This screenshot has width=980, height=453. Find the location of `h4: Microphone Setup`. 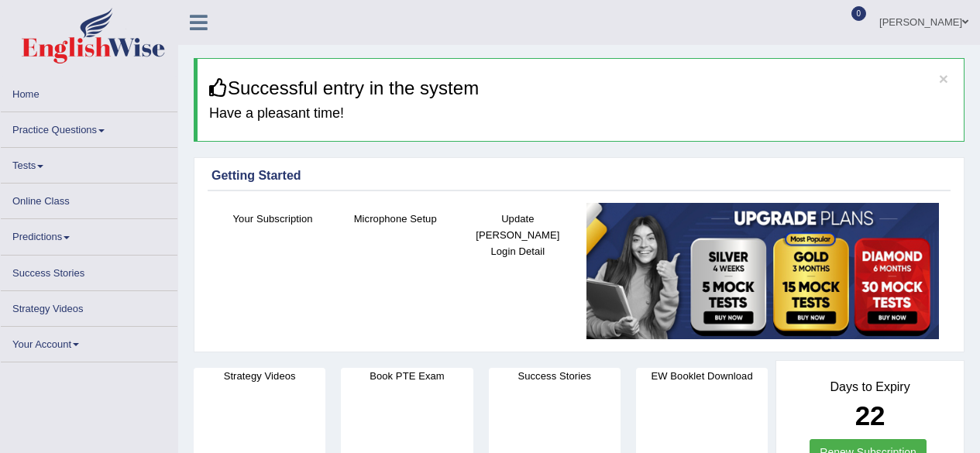

h4: Microphone Setup is located at coordinates (395, 218).